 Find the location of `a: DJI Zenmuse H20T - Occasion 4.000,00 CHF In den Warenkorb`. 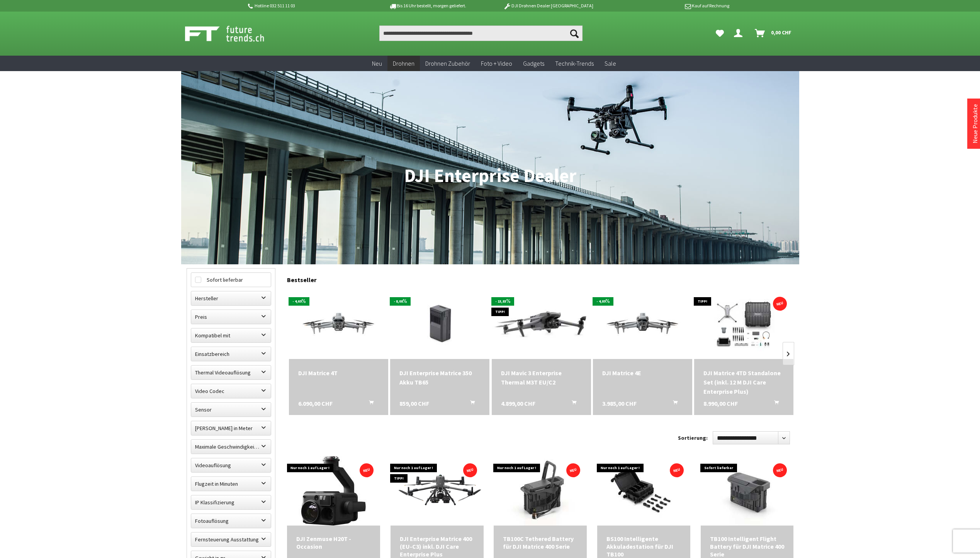

a: DJI Zenmuse H20T - Occasion 4.000,00 CHF In den Warenkorb is located at coordinates (334, 542).